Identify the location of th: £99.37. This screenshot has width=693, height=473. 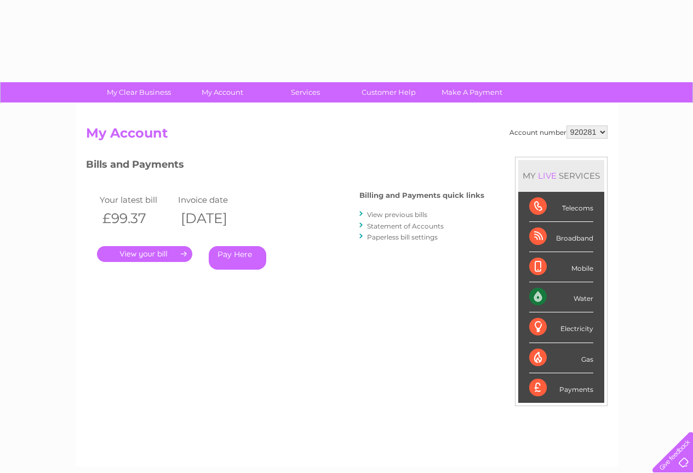
(136, 218).